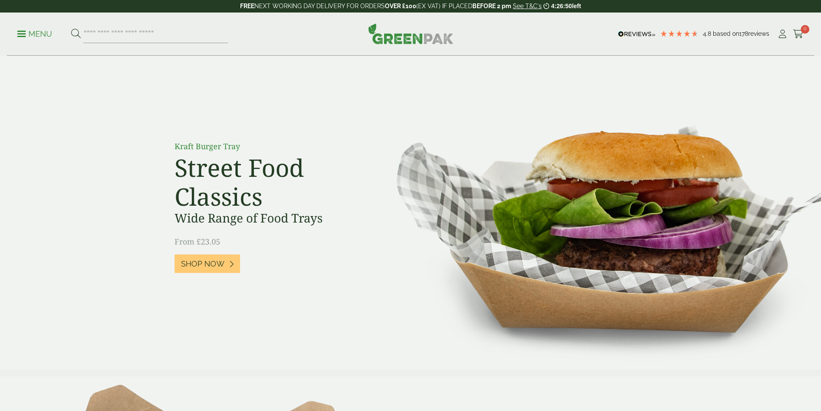  What do you see at coordinates (726, 34) in the screenshot?
I see `span: Based on` at bounding box center [726, 34].